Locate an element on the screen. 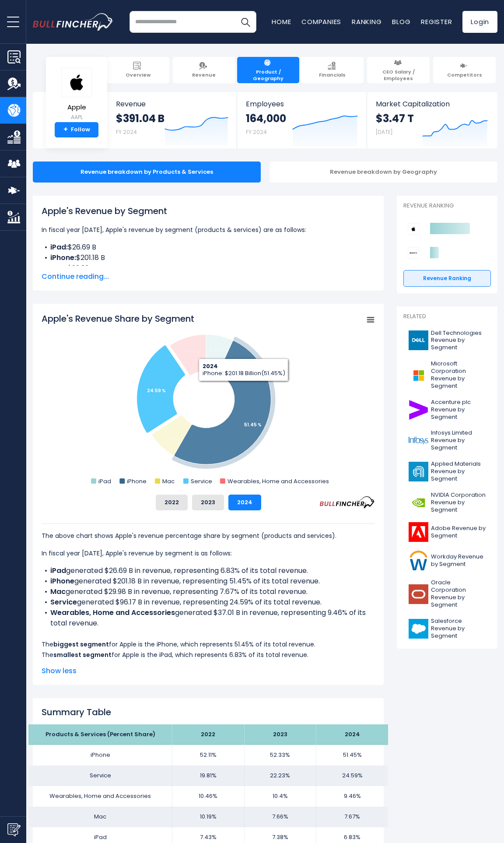 This screenshot has height=843, width=504. a: Home is located at coordinates (281, 22).